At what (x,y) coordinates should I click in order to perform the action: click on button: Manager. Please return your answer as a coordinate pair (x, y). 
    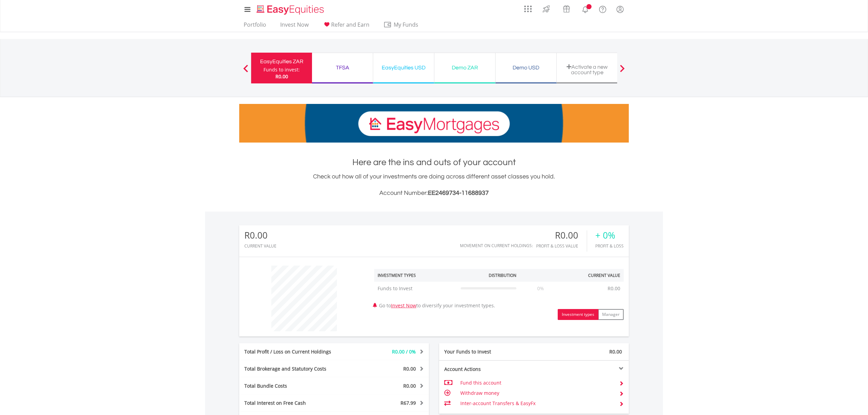
    Looking at the image, I should click on (611, 315).